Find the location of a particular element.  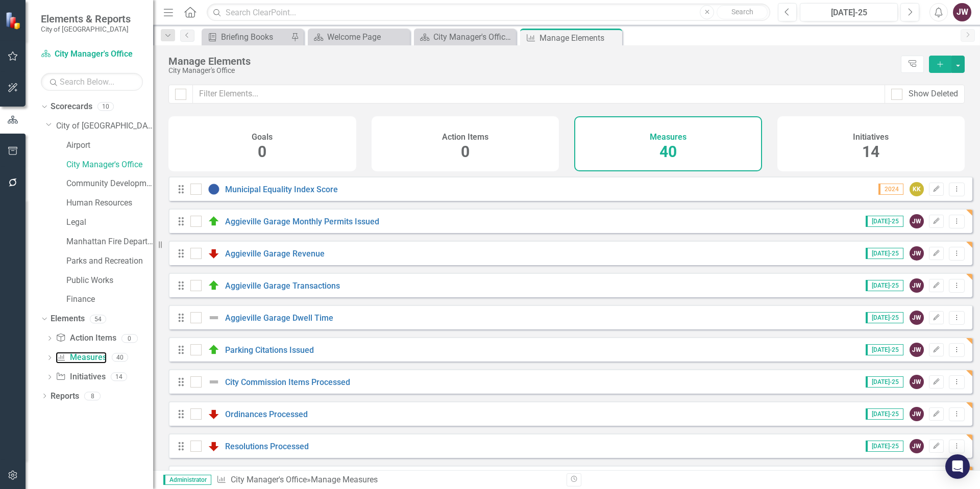

div: Open Intercom Messenger is located at coordinates (958, 467).